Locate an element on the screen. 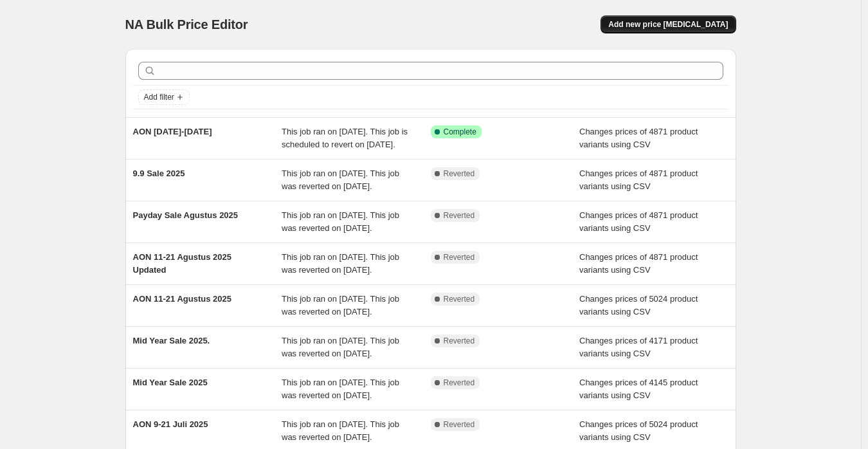 This screenshot has height=449, width=868. span: Add filter is located at coordinates (159, 97).